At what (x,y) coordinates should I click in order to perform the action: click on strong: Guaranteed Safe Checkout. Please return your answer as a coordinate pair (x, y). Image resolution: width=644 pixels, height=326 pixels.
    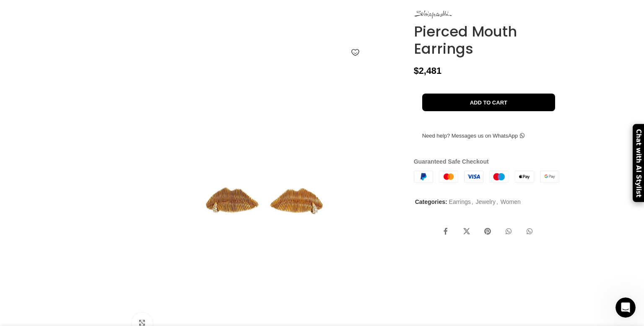
    Looking at the image, I should click on (451, 162).